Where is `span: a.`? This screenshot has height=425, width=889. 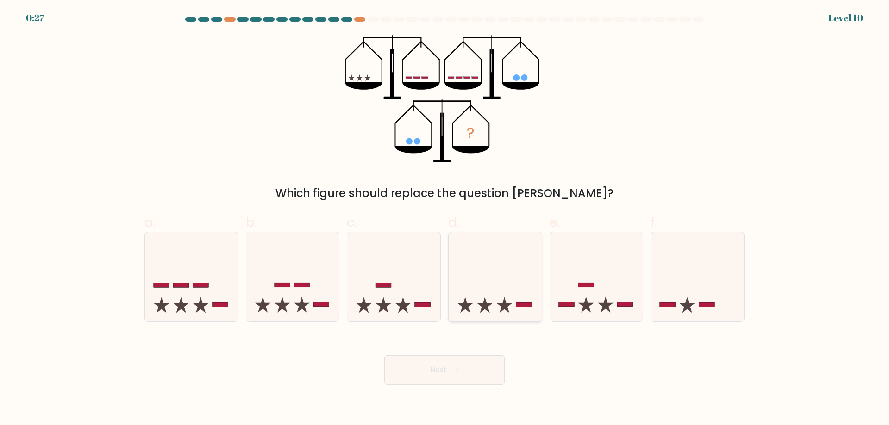 span: a. is located at coordinates (150, 222).